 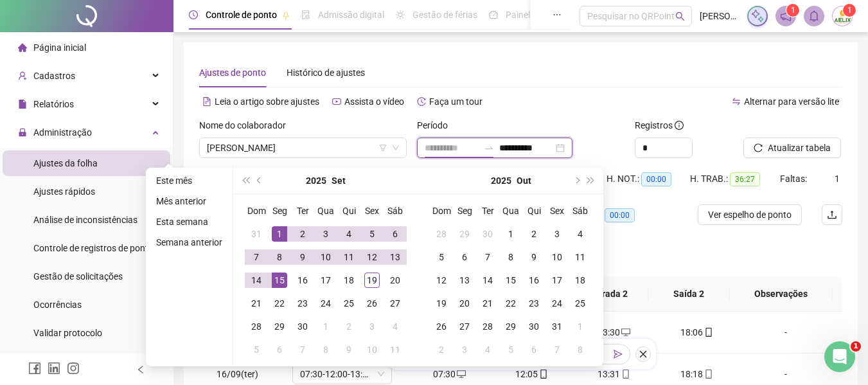 I want to click on span: 00:00, so click(x=619, y=215).